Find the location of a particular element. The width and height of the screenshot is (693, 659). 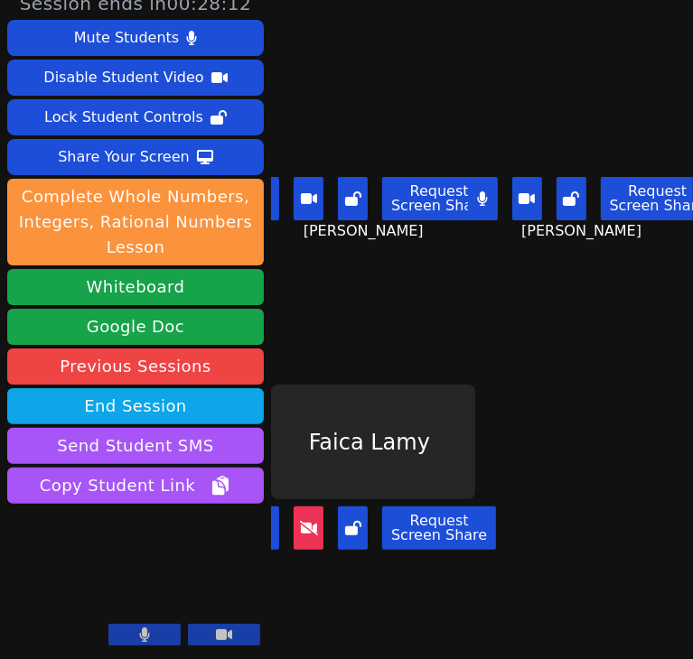

div: Disable Student Video is located at coordinates (123, 78).